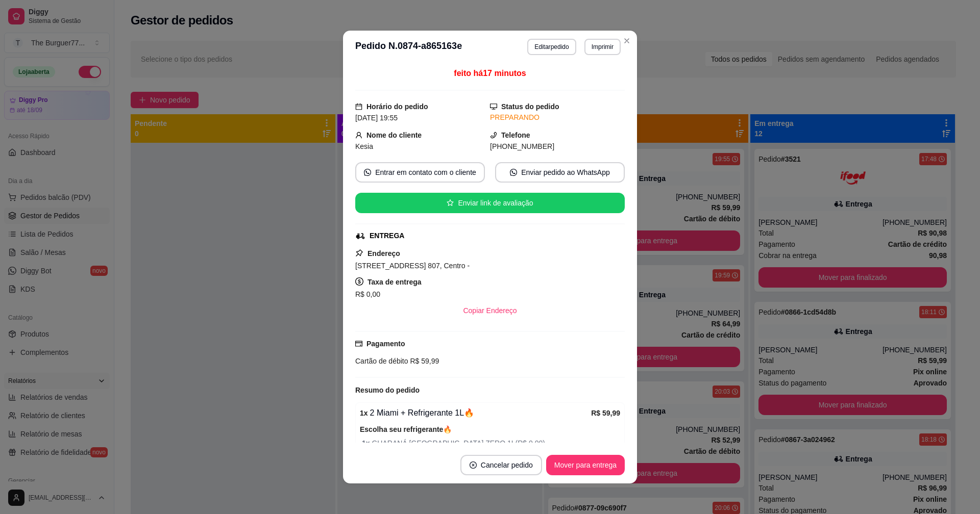 Image resolution: width=980 pixels, height=514 pixels. Describe the element at coordinates (397, 106) in the screenshot. I see `strong: Horário do pedido` at that location.